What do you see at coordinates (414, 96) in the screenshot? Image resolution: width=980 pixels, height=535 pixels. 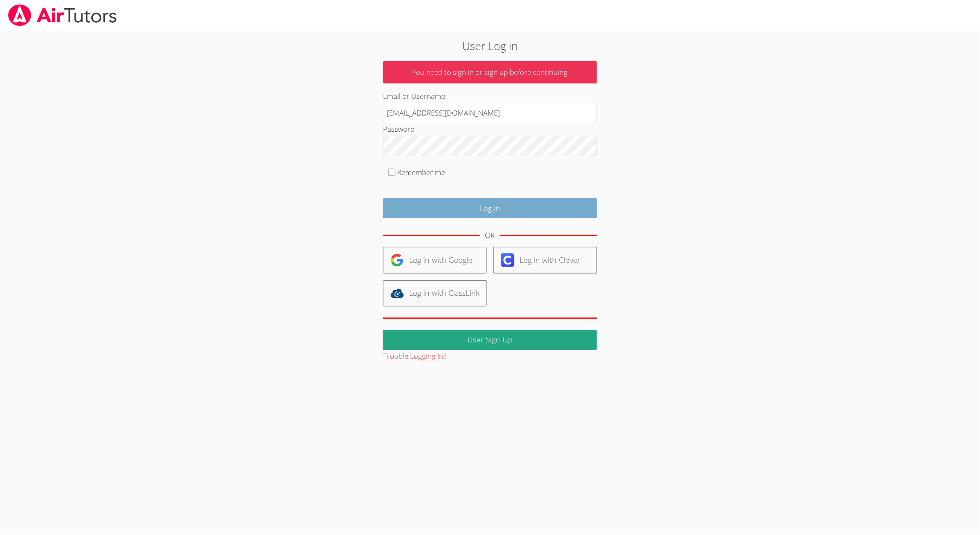 I see `label: Email or Username` at bounding box center [414, 96].